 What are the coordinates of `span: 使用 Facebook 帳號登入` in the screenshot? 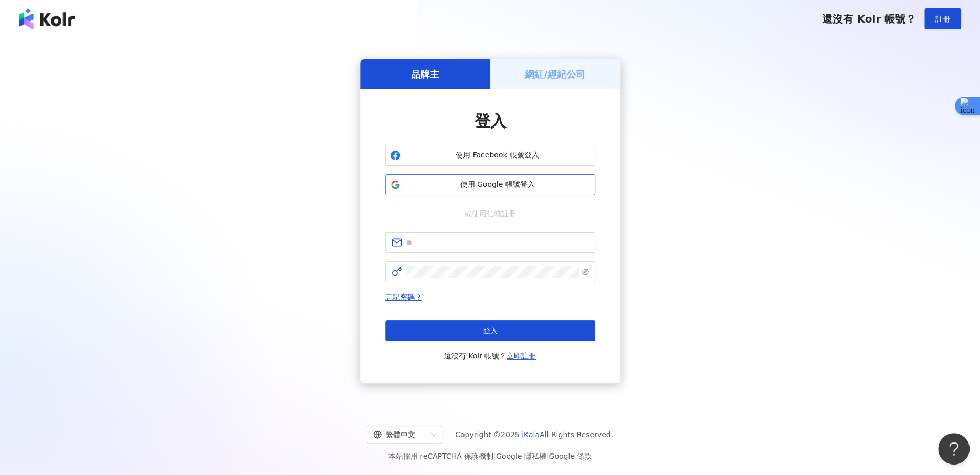 It's located at (497, 155).